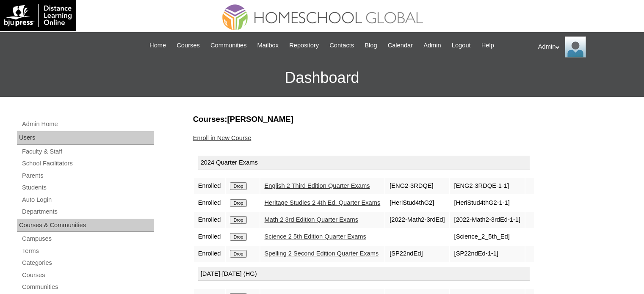 The width and height of the screenshot is (644, 294). What do you see at coordinates (88, 187) in the screenshot?
I see `a: Students` at bounding box center [88, 187].